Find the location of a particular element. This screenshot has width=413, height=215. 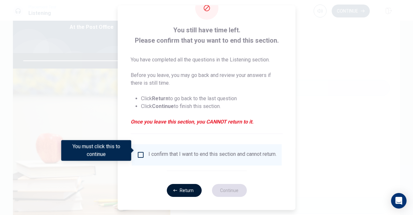

span: You must click this to continue is located at coordinates (141, 155).